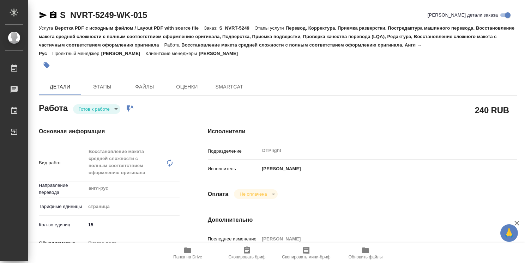 This screenshot has width=525, height=263. I want to click on span: Обновить файлы, so click(366, 257).